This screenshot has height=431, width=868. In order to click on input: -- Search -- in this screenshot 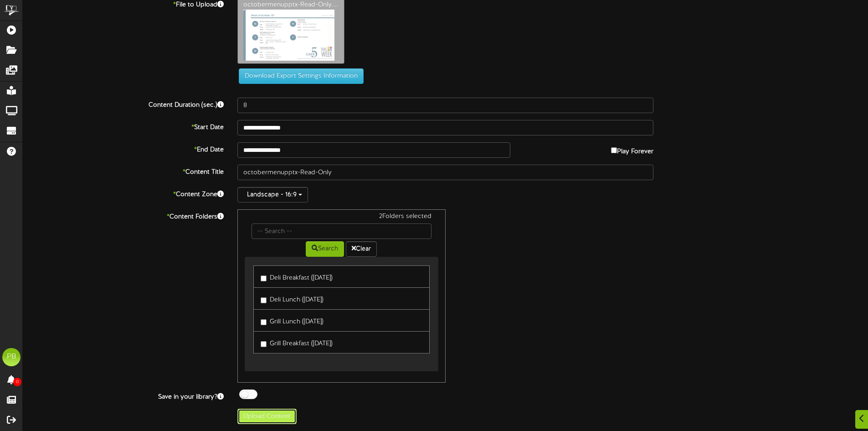, I will do `click(341, 231)`.